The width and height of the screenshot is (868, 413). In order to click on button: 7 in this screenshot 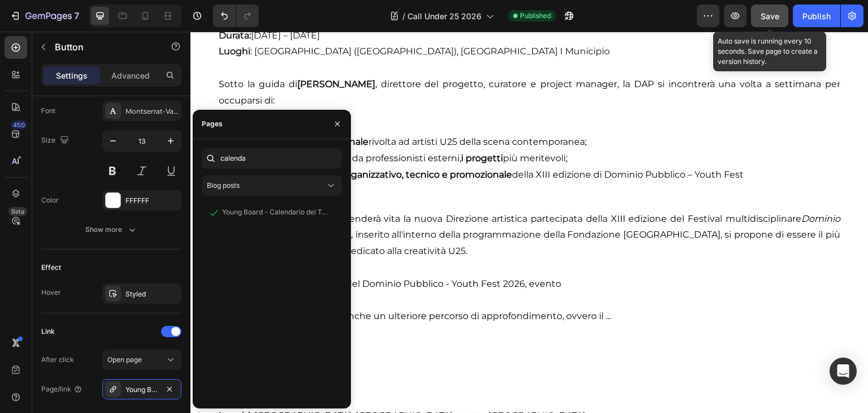, I will do `click(44, 16)`.